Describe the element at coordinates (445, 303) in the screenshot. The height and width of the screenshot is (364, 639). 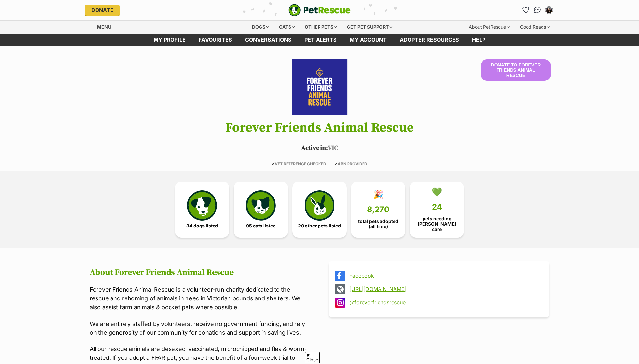
I see `a: @foreverfriendsrescue` at that location.